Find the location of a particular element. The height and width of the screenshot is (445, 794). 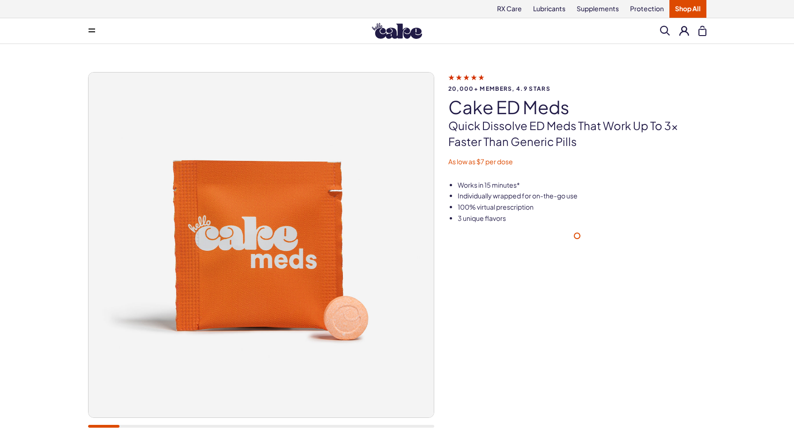

p: Quick dissolve ED Meds that work up to 3x faster than generic pills is located at coordinates (577, 133).